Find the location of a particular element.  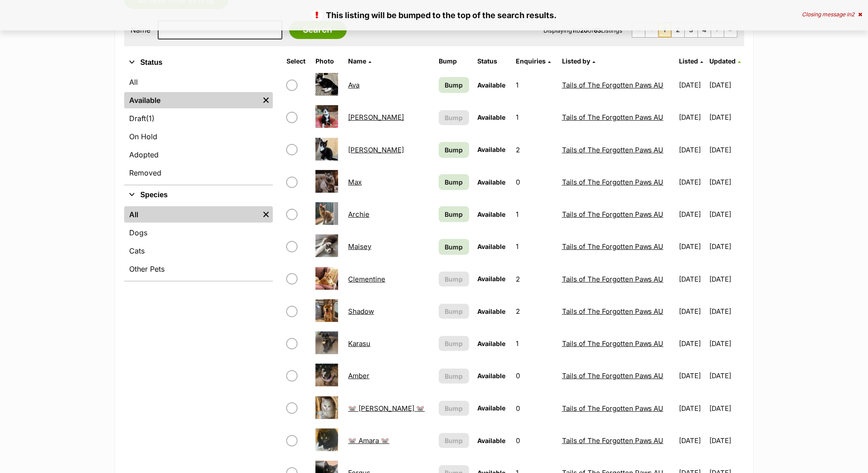

strong: 1 is located at coordinates (574, 30).